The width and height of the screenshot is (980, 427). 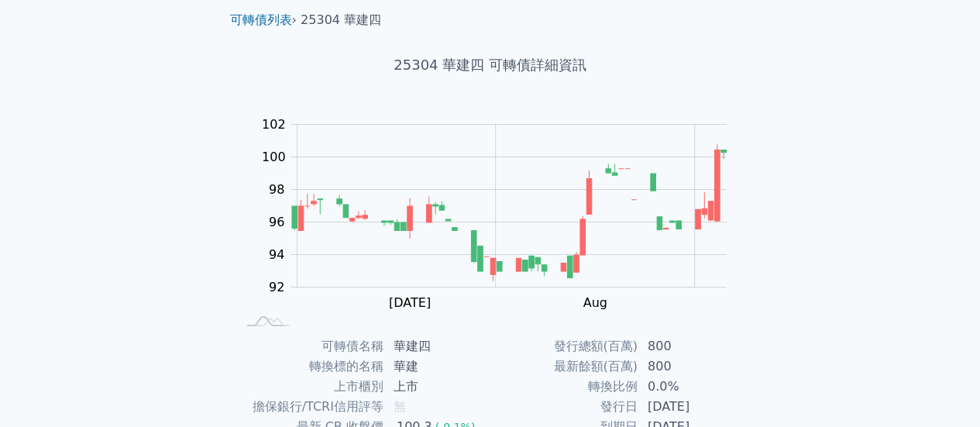 What do you see at coordinates (594, 302) in the screenshot?
I see `tspan: Aug` at bounding box center [594, 302].